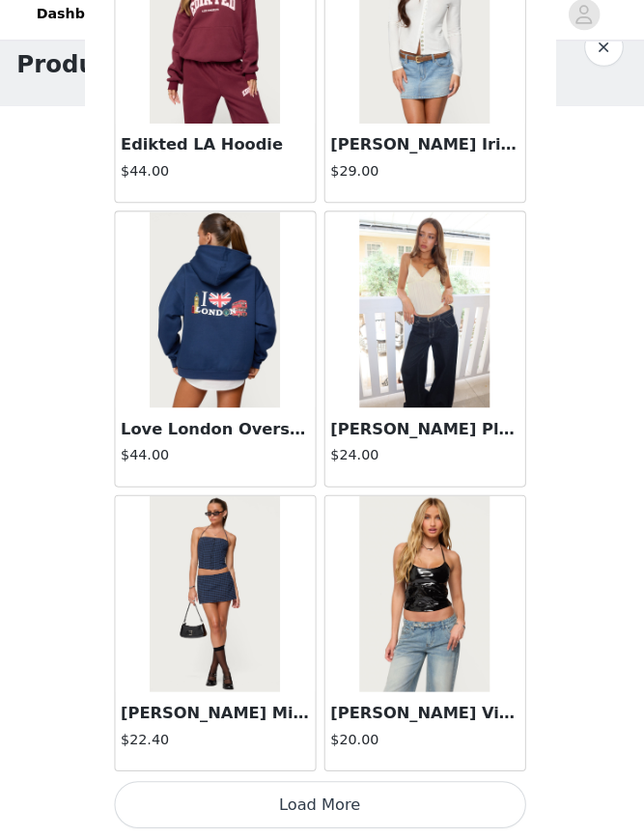 The width and height of the screenshot is (644, 837). I want to click on a: Dashboard, so click(83, 25).